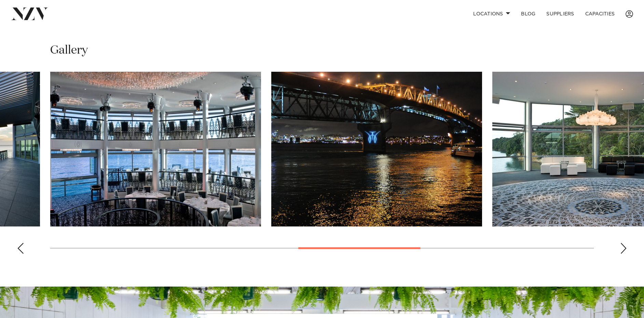 The image size is (644, 318). Describe the element at coordinates (376, 149) in the screenshot. I see `swiper-slide: 7 / 11` at that location.